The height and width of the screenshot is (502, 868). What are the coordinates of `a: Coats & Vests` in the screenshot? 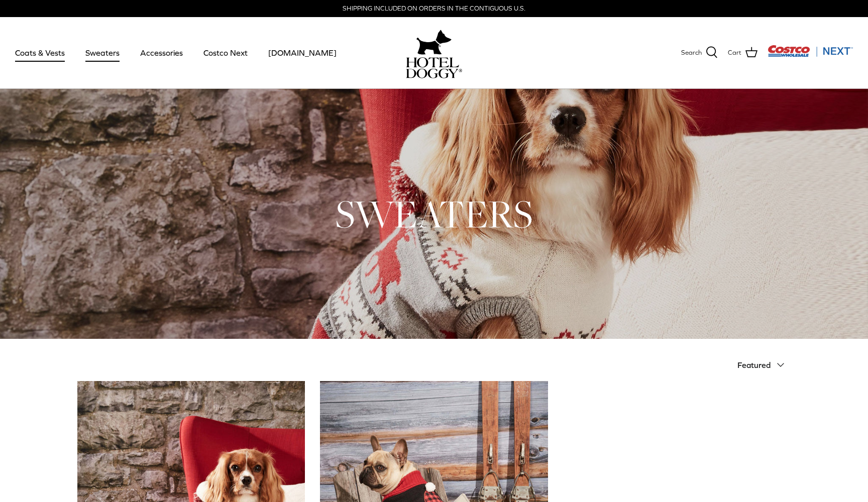 It's located at (40, 52).